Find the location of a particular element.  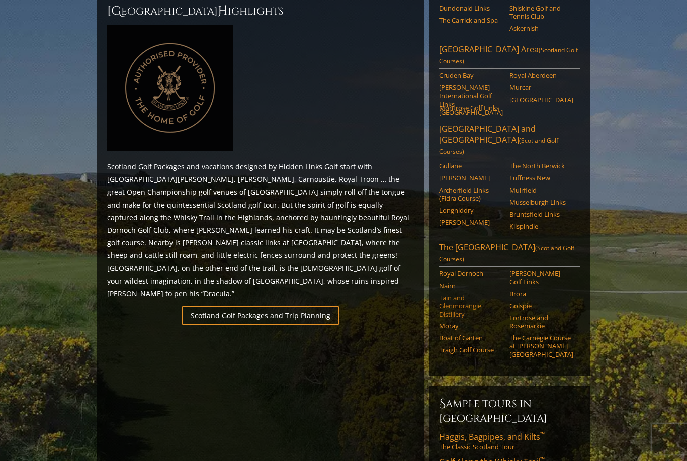

a: Boat of Garten is located at coordinates (471, 338).